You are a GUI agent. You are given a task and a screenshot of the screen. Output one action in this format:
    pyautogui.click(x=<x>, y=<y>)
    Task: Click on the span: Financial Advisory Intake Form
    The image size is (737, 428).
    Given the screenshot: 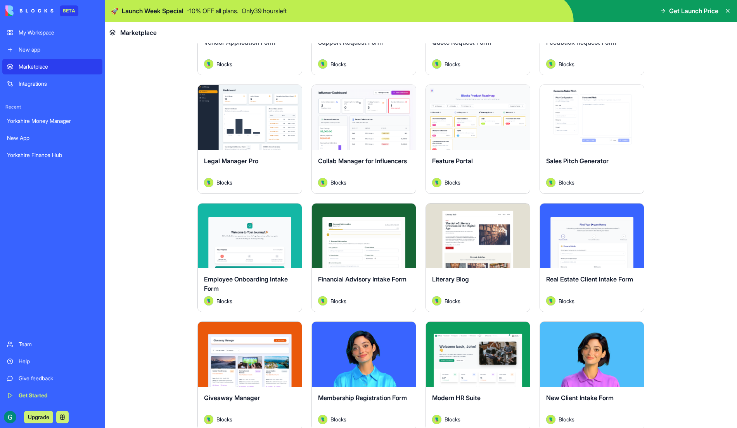 What is the action you would take?
    pyautogui.click(x=362, y=279)
    